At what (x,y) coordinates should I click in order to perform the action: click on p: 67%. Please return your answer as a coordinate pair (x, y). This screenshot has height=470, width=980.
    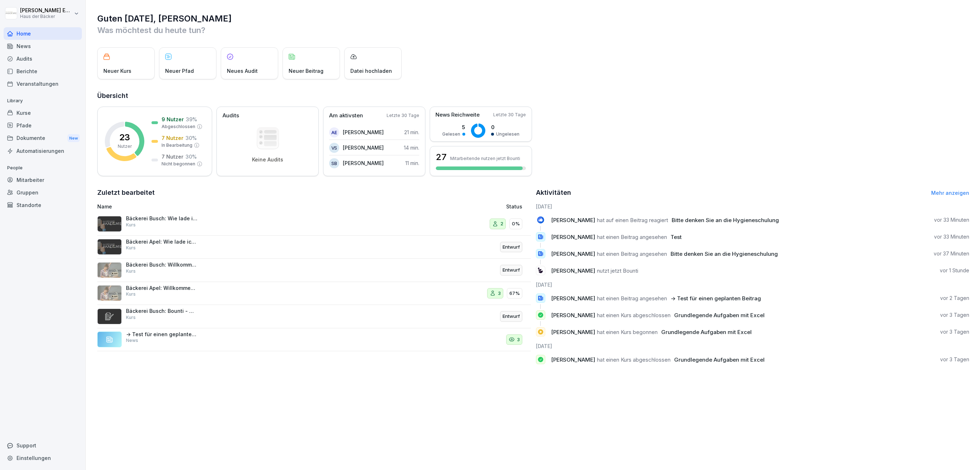
    Looking at the image, I should click on (514, 293).